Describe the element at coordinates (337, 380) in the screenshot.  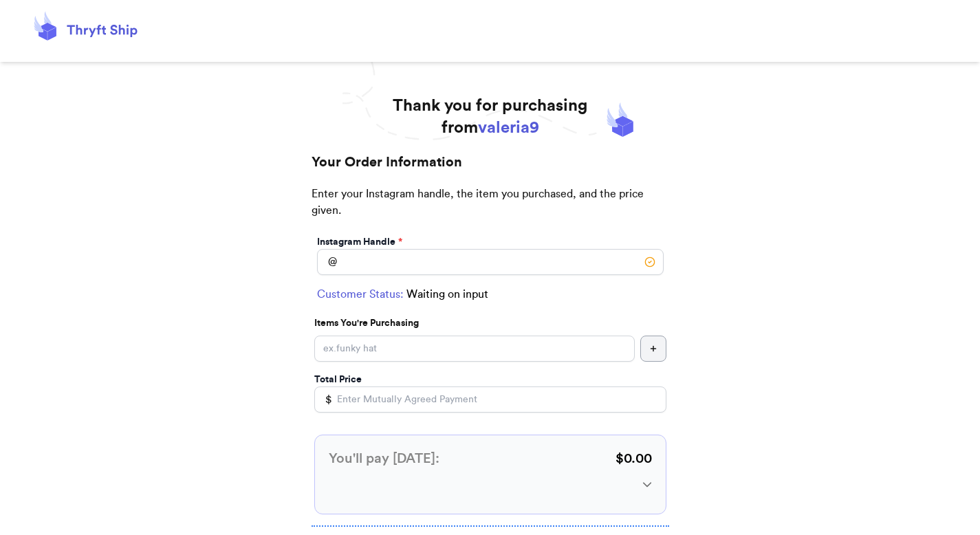
I see `label: Total Price` at that location.